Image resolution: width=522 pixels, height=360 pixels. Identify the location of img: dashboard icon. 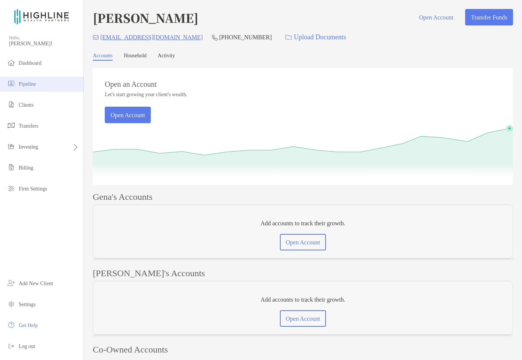
(11, 62).